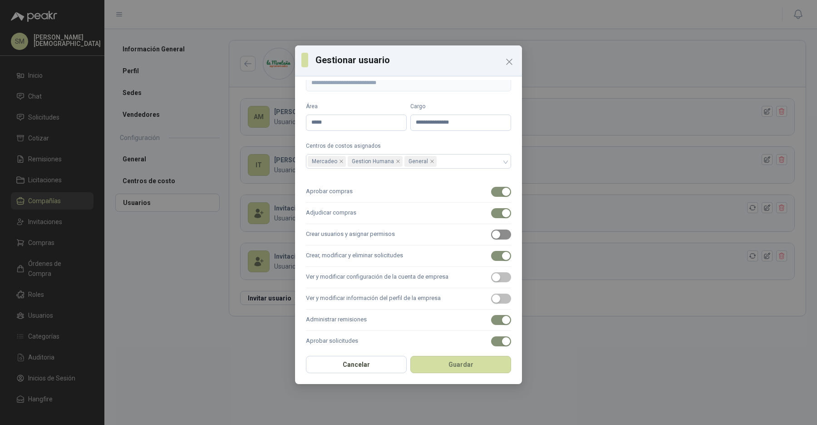  I want to click on button: Aprobar solicitudes, so click(501, 341).